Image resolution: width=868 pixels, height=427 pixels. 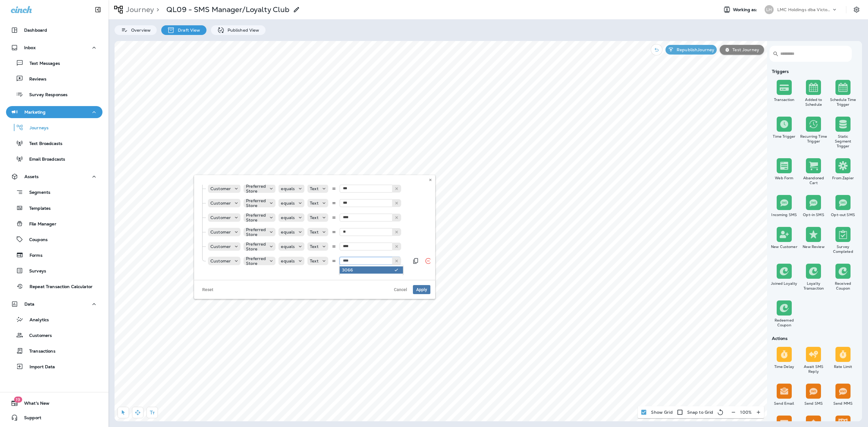 I want to click on div: From Zapier, so click(x=843, y=178).